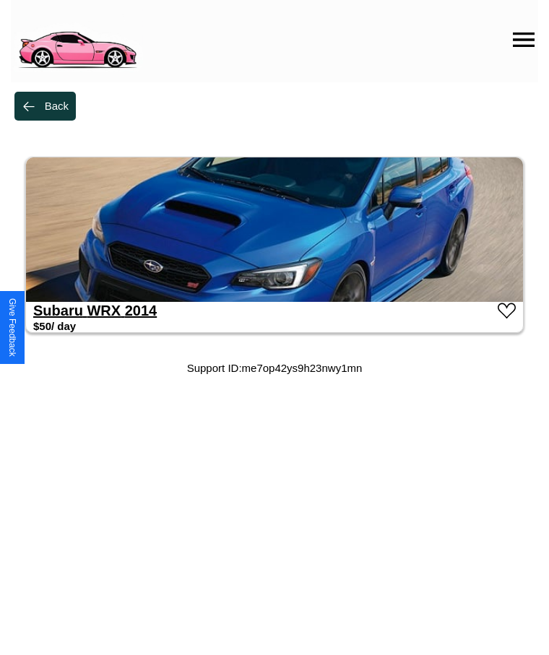 Image resolution: width=549 pixels, height=655 pixels. What do you see at coordinates (77, 40) in the screenshot?
I see `img: logo` at bounding box center [77, 40].